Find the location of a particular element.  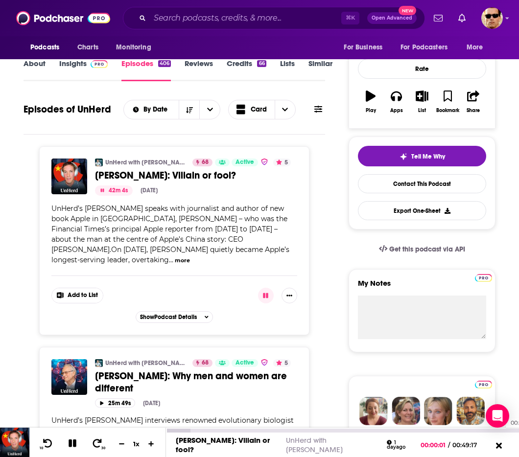

img: Jon Profile is located at coordinates (471, 411).